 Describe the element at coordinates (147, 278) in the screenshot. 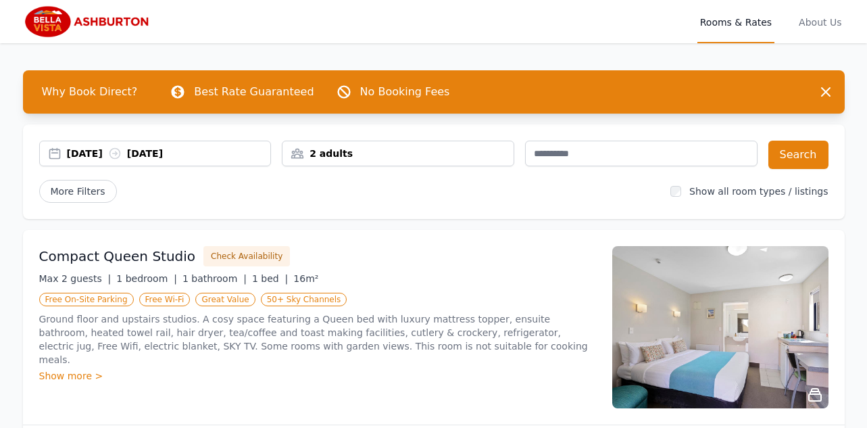

I see `span: 1 bedroom |` at that location.